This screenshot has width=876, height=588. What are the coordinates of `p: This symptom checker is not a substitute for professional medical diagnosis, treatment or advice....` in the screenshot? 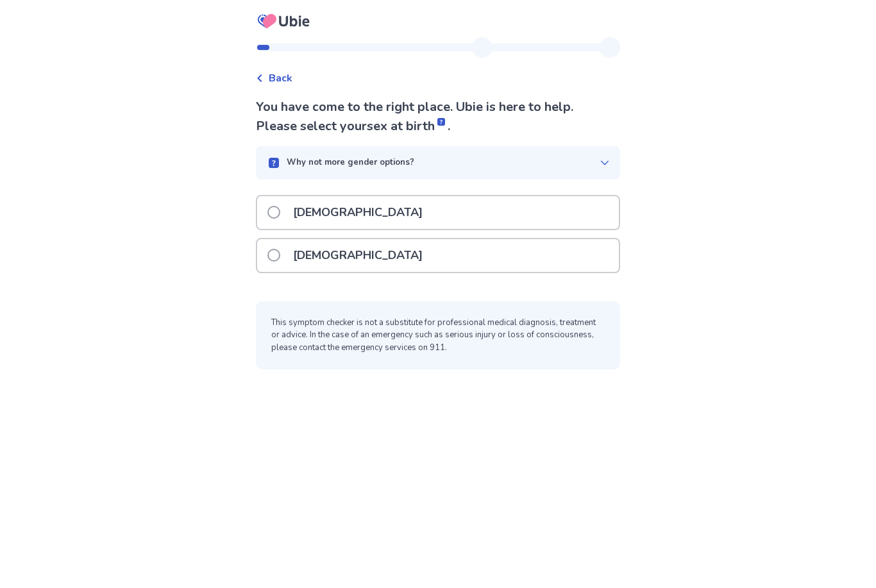 It's located at (438, 335).